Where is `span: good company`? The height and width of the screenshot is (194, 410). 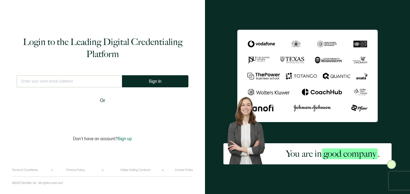 span: good company is located at coordinates (350, 154).